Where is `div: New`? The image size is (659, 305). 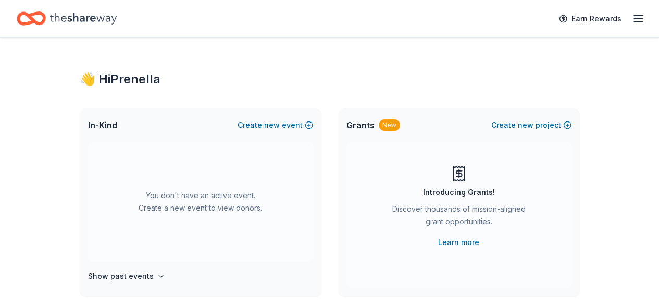 div: New is located at coordinates (389, 125).